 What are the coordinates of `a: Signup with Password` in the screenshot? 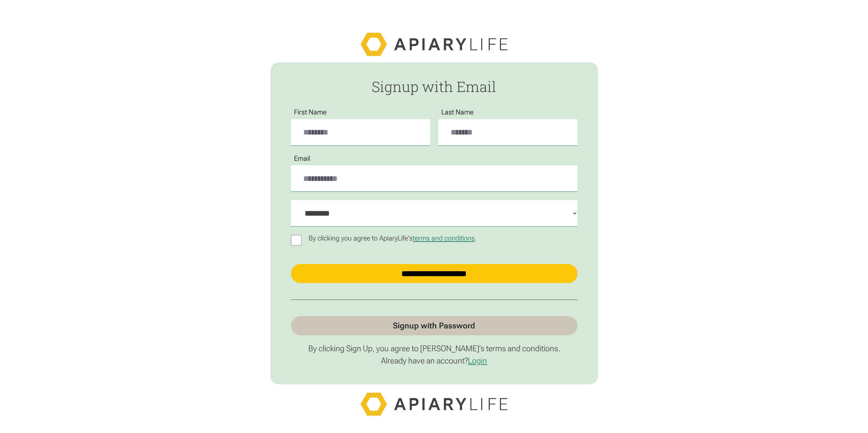 It's located at (434, 326).